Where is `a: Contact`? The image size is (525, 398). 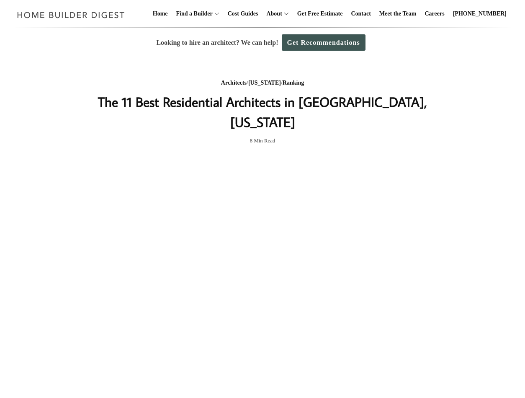 a: Contact is located at coordinates (361, 14).